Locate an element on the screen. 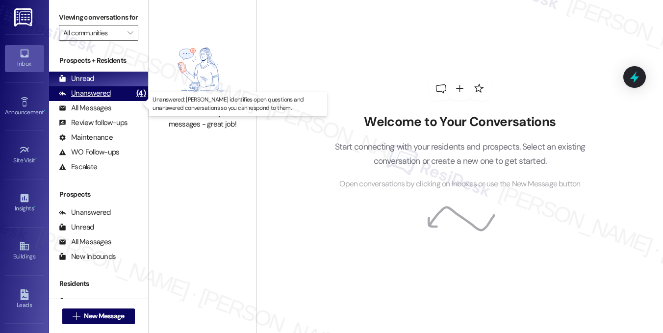 This screenshot has height=333, width=663. div: WO Follow-ups is located at coordinates (89, 152).